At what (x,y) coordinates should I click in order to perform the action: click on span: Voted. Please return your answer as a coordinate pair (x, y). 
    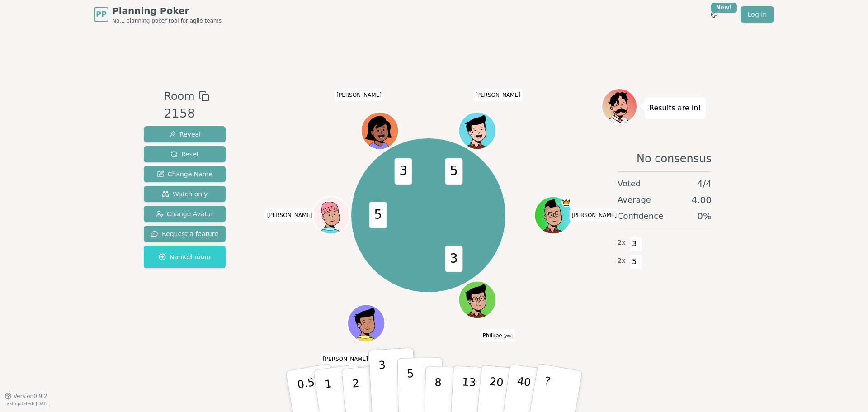
    Looking at the image, I should click on (629, 184).